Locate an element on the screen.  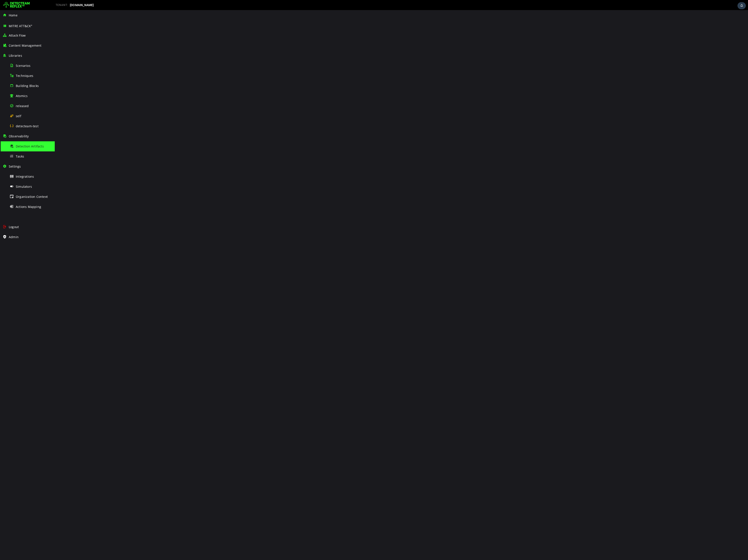
span: released is located at coordinates (22, 106).